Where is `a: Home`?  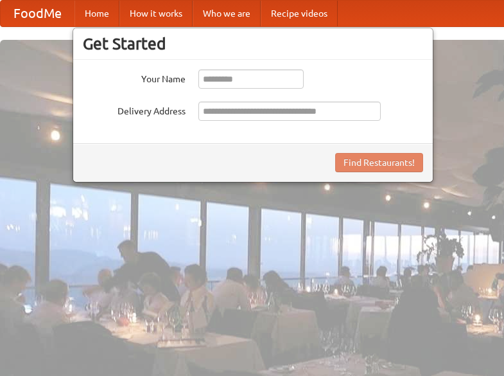
a: Home is located at coordinates (97, 13).